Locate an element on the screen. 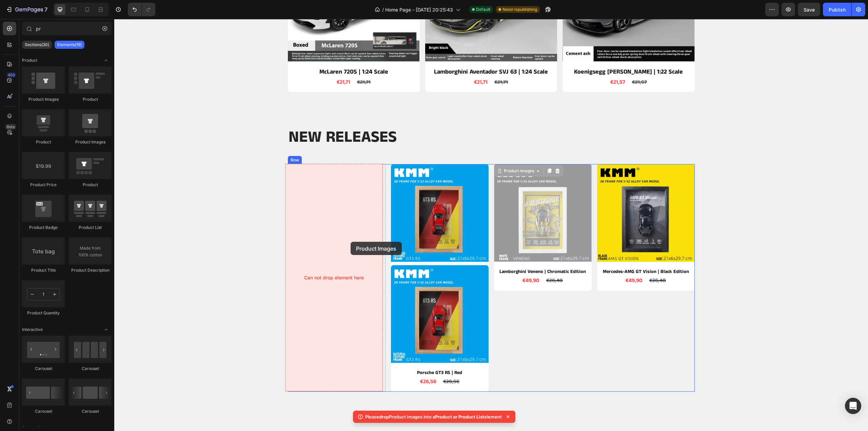  p: Sections(30) is located at coordinates (37, 45).